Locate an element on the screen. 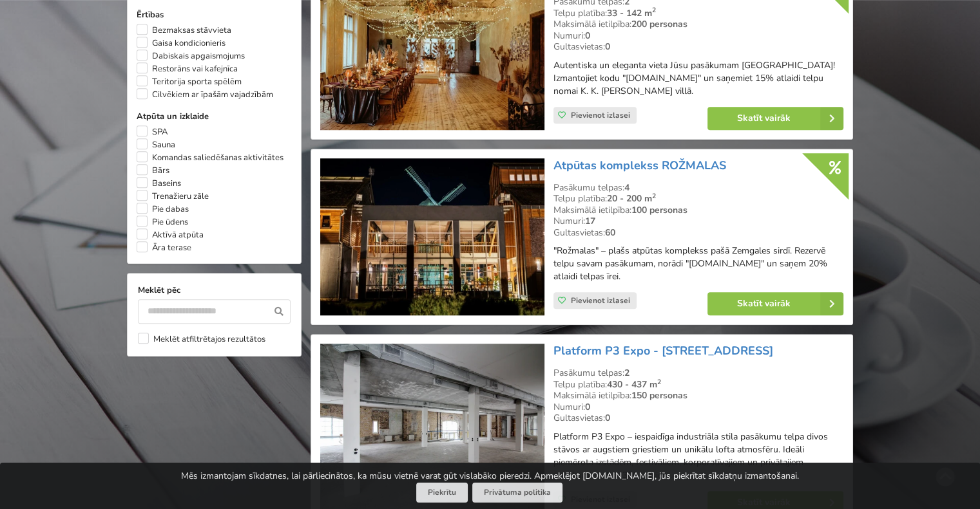 This screenshot has width=980, height=509. strong: 20 - 200 m is located at coordinates (631, 198).